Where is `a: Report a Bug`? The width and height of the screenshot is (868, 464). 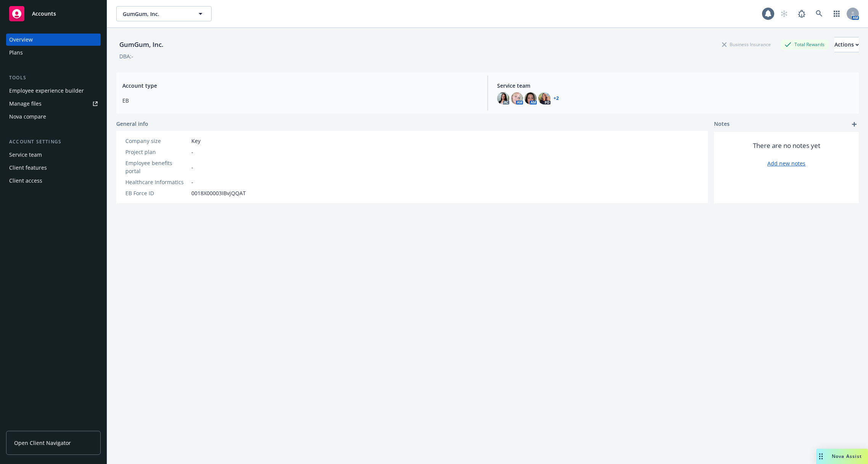
a: Report a Bug is located at coordinates (801, 14).